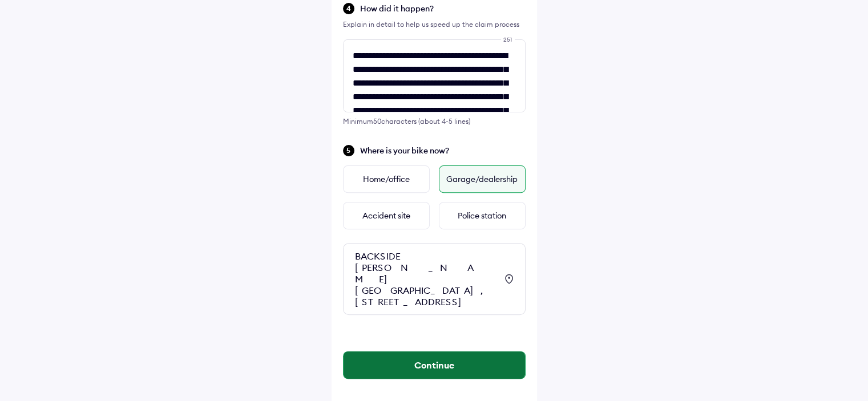  I want to click on div: Minimum 50 characters (about 4-5 lines), so click(434, 121).